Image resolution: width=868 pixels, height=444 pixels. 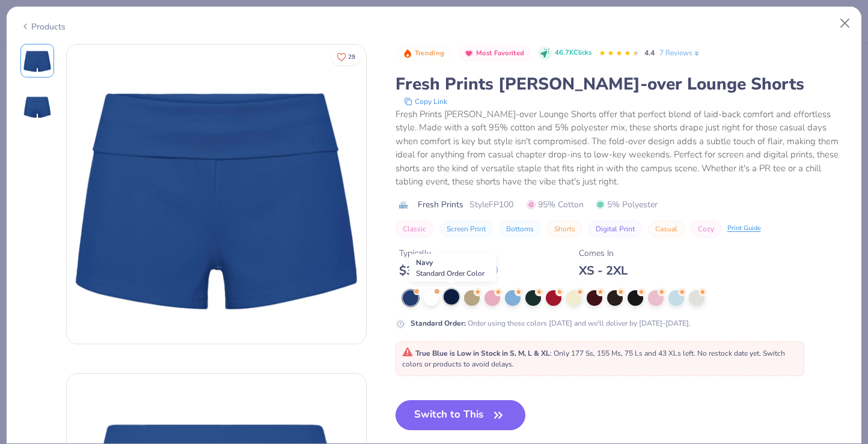 What do you see at coordinates (555, 204) in the screenshot?
I see `span: 95% Cotton` at bounding box center [555, 204].